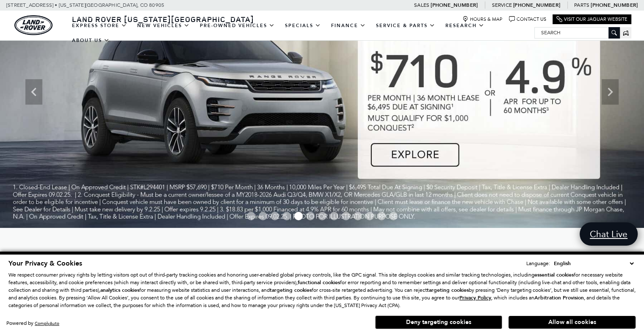 This screenshot has width=644, height=335. Describe the element at coordinates (554, 275) in the screenshot. I see `strong: essential cookies` at that location.